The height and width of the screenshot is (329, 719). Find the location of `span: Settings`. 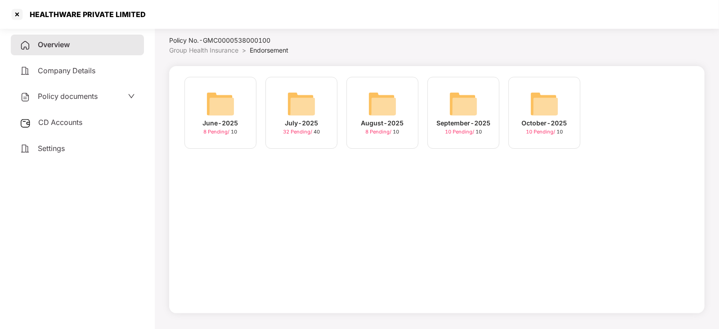

span: Settings is located at coordinates (51, 148).